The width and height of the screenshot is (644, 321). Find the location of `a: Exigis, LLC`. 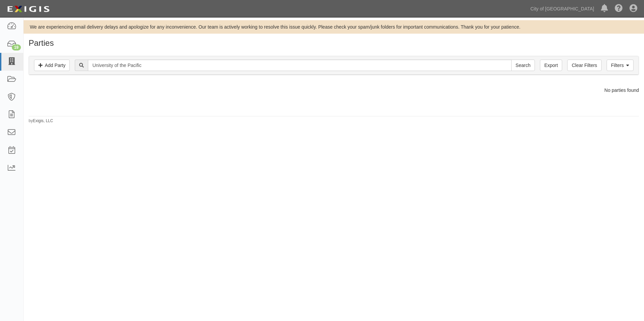

a: Exigis, LLC is located at coordinates (43, 121).